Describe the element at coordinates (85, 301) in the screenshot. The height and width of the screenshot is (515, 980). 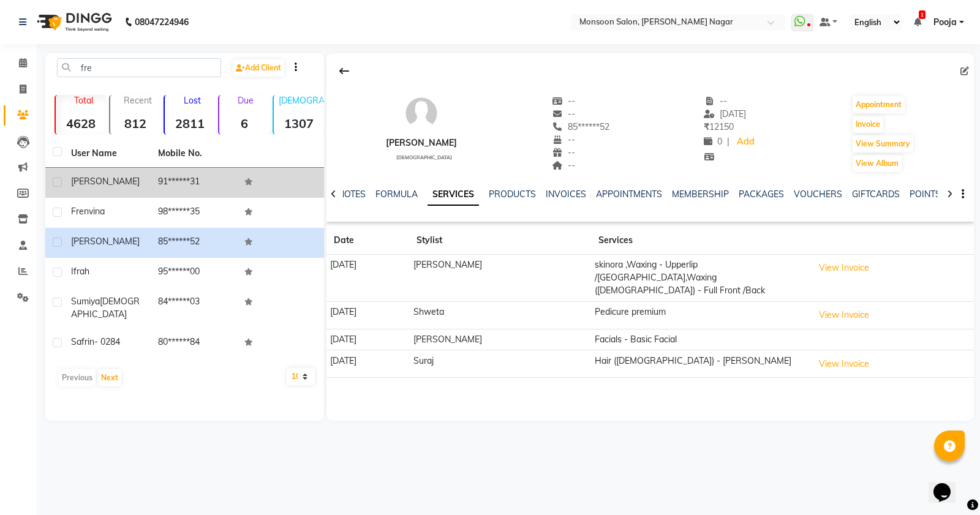
I see `span: sumiya` at that location.